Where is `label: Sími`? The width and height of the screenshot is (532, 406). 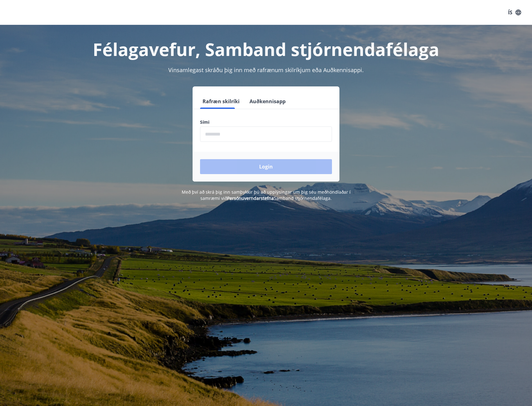
label: Sími is located at coordinates (266, 122).